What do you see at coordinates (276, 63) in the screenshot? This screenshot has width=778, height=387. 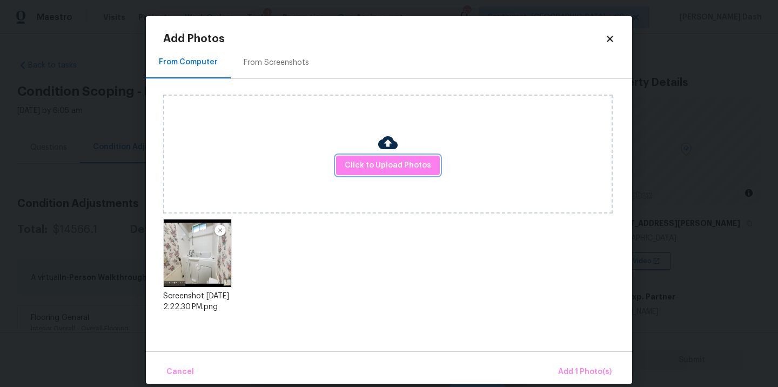 I see `div: From Screenshots` at bounding box center [276, 63].